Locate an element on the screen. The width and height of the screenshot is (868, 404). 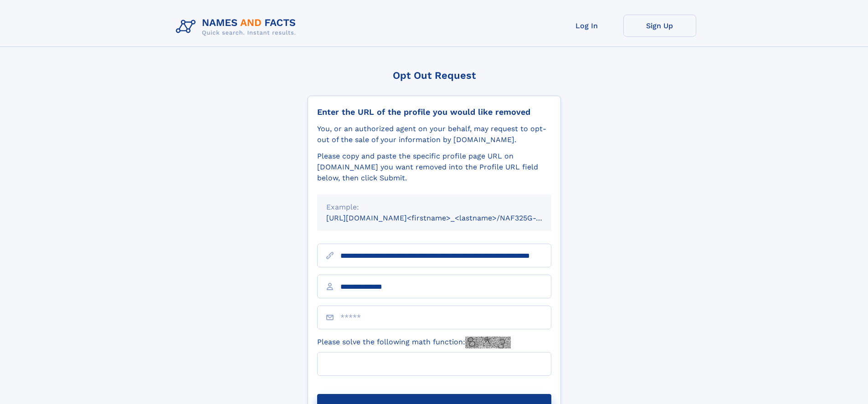
div: Opt Out Request is located at coordinates (434, 76).